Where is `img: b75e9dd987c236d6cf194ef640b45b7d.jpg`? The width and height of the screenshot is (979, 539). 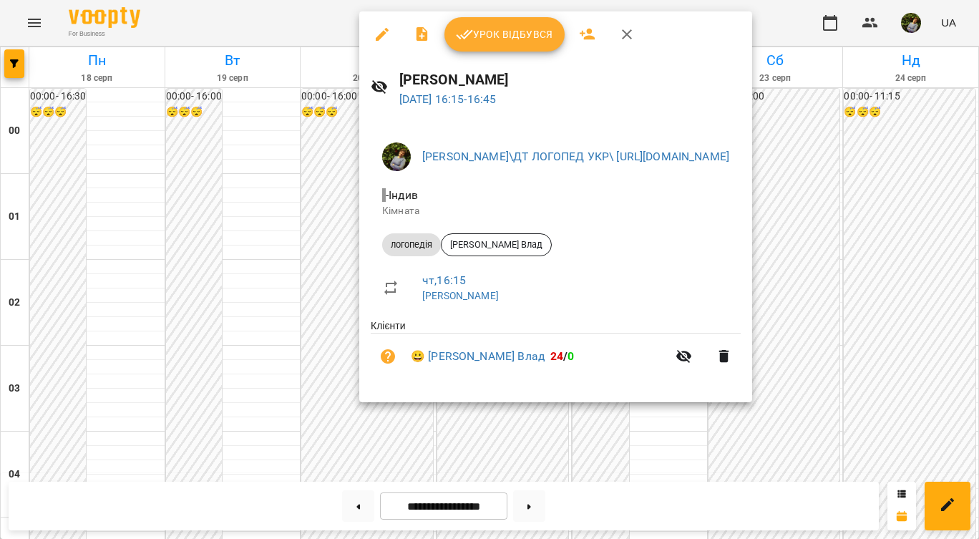
img: b75e9dd987c236d6cf194ef640b45b7d.jpg is located at coordinates (396, 157).